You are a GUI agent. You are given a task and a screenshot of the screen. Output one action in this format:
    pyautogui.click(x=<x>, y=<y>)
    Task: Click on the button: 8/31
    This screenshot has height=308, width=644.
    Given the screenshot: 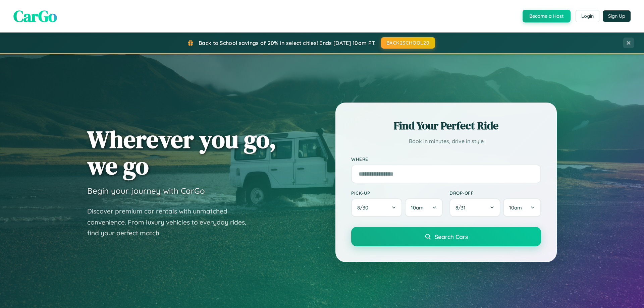 What is the action you would take?
    pyautogui.click(x=475, y=207)
    